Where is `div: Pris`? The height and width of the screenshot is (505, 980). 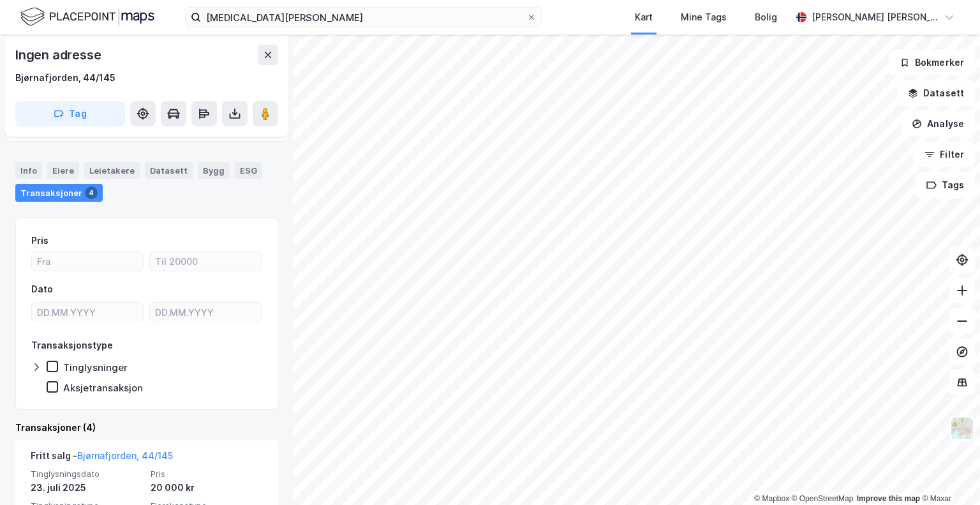
div: Pris is located at coordinates (40, 241).